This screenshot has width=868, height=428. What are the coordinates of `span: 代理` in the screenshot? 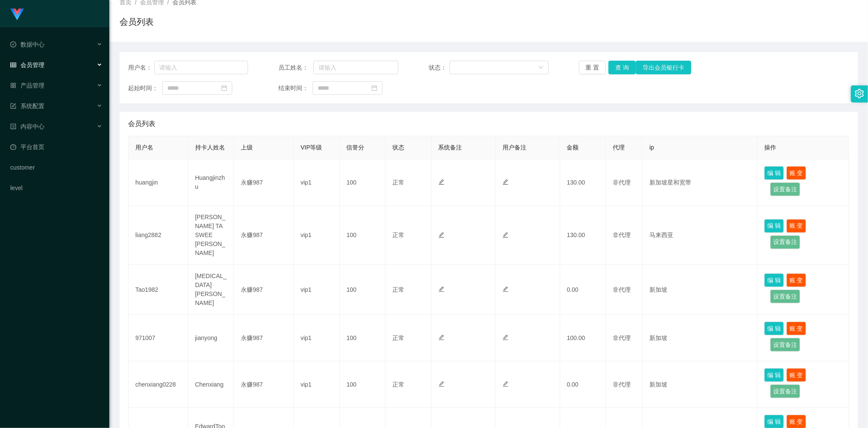 It's located at (618, 147).